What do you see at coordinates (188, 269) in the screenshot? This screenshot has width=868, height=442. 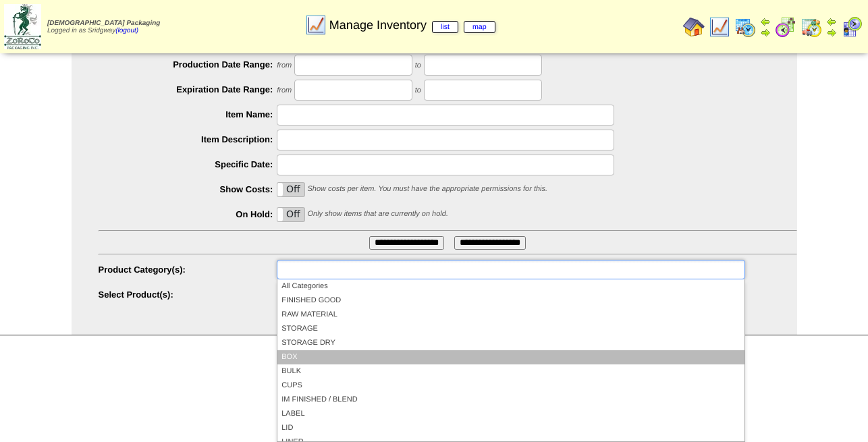 I see `label: Product Category(s):` at bounding box center [188, 269].